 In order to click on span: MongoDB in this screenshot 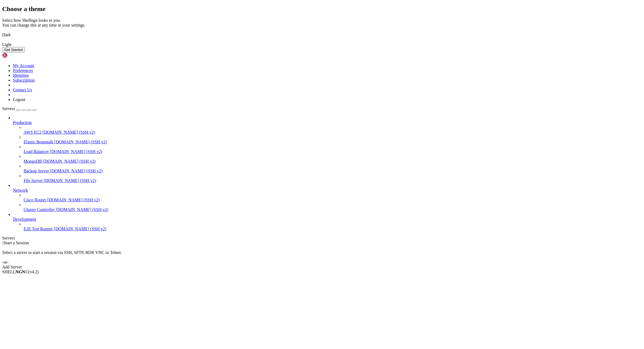, I will do `click(33, 161)`.